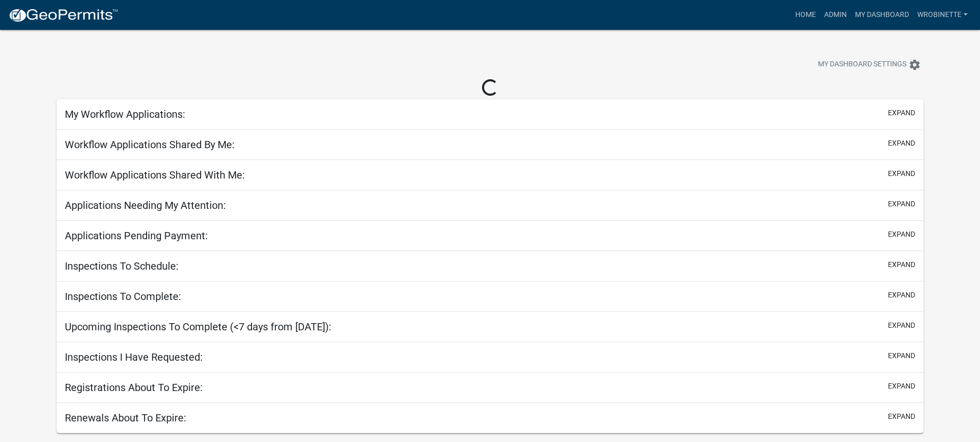  Describe the element at coordinates (942, 15) in the screenshot. I see `a: wrobinette` at that location.